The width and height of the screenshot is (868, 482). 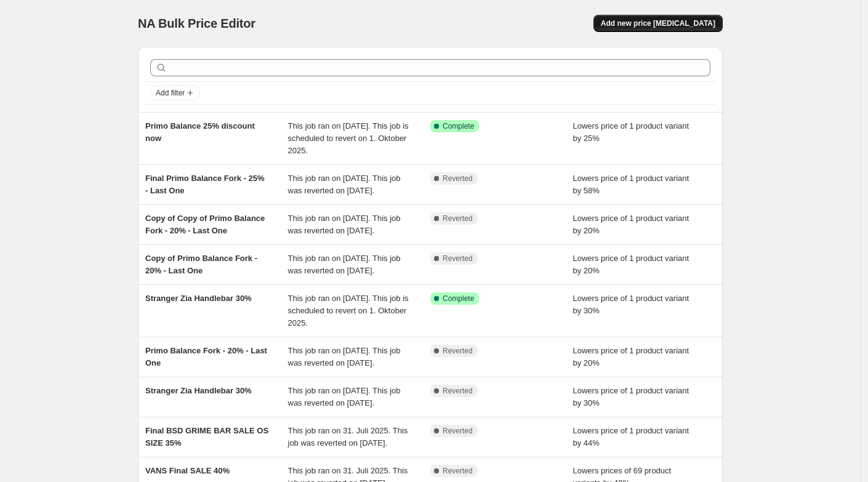 I want to click on span: Lowers price of 1 product variant by 25%, so click(x=631, y=131).